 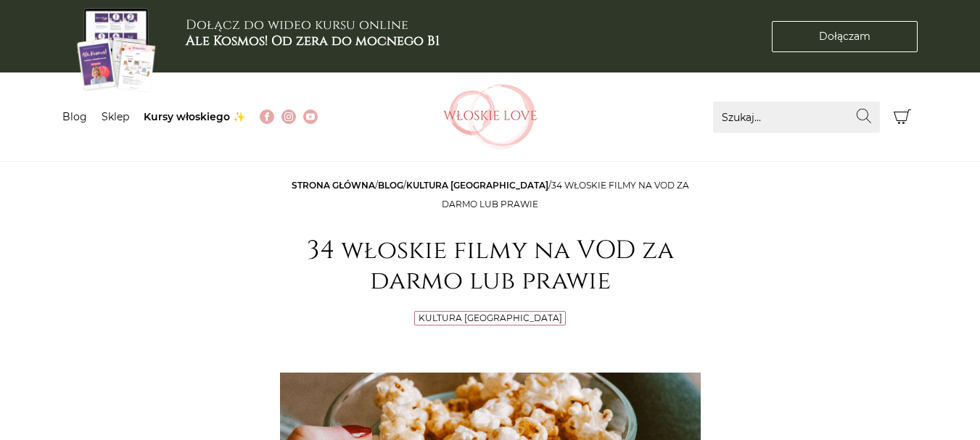 What do you see at coordinates (903, 117) in the screenshot?
I see `button: Koszyk` at bounding box center [903, 117].